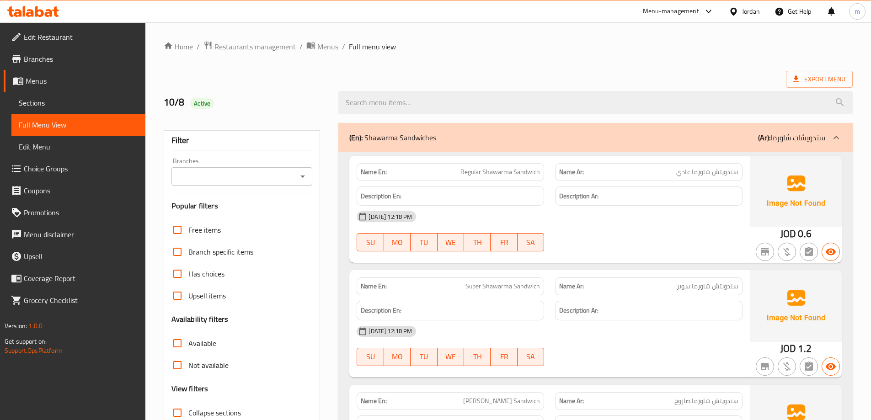 The width and height of the screenshot is (871, 420). What do you see at coordinates (246, 102) in the screenshot?
I see `h2: 10/8` at bounding box center [246, 102].